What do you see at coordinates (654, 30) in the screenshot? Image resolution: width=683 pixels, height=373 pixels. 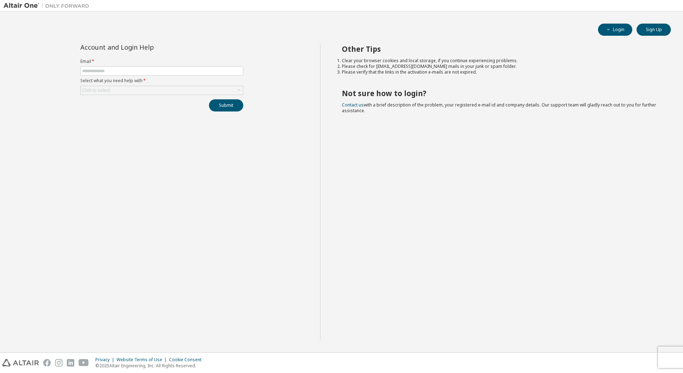 I see `button: Sign Up` at bounding box center [654, 30].